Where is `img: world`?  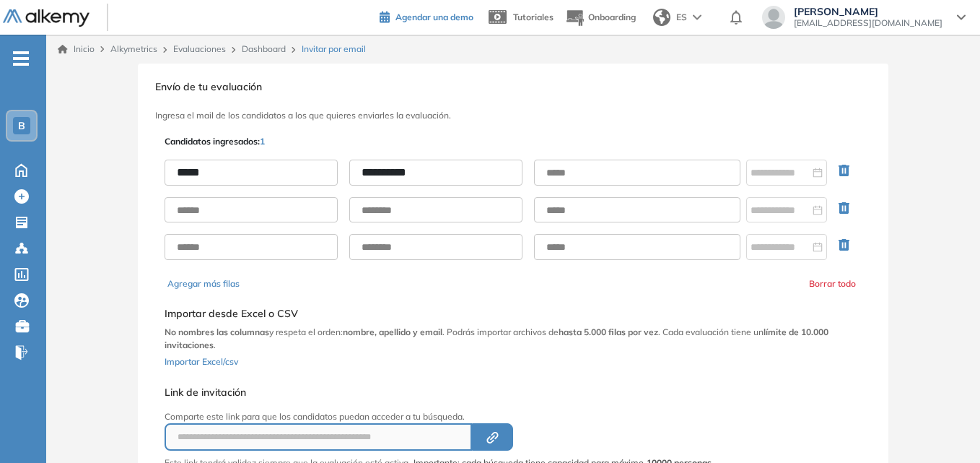 img: world is located at coordinates (662, 18).